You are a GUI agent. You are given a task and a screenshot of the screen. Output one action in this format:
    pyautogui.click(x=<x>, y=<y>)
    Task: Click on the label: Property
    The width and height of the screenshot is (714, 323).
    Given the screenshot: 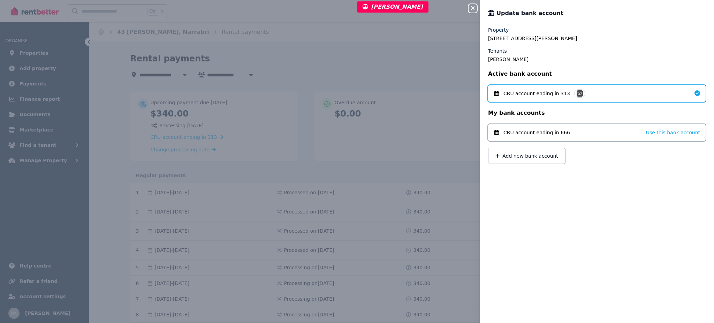 What is the action you would take?
    pyautogui.click(x=498, y=30)
    